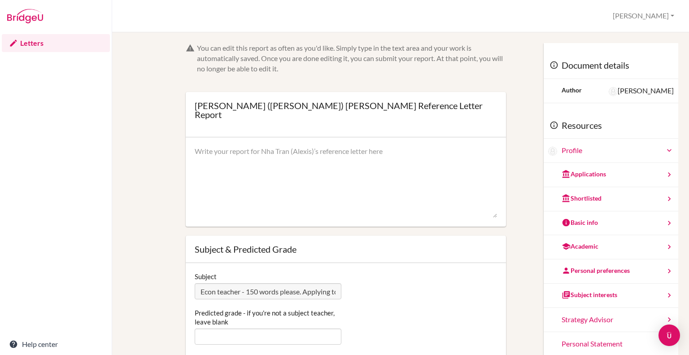 The width and height of the screenshot is (689, 355). Describe the element at coordinates (596, 271) in the screenshot. I see `div: Personal preferences` at that location.